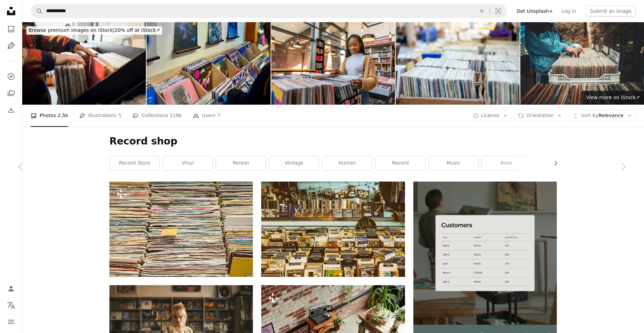 This screenshot has height=333, width=644. What do you see at coordinates (613, 98) in the screenshot?
I see `a: View more on iStock↗` at bounding box center [613, 98].